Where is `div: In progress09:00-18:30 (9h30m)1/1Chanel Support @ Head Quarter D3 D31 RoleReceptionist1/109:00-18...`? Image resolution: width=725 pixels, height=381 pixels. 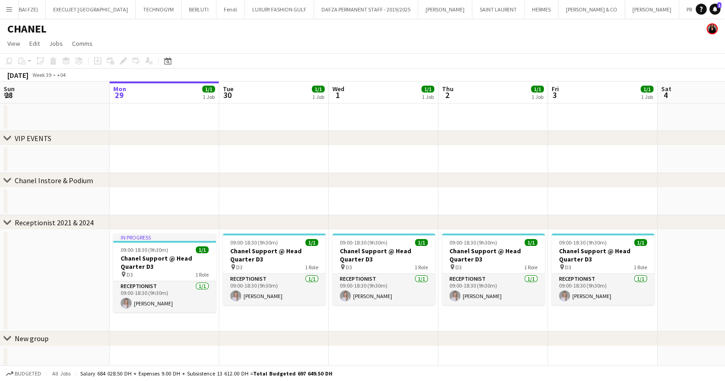
div: In progress09:00-18:30 (9h30m)1/1Chanel Support @ Head Quarter D3 D31 RoleReceptionist1/109:00-18... is located at coordinates (165, 273).